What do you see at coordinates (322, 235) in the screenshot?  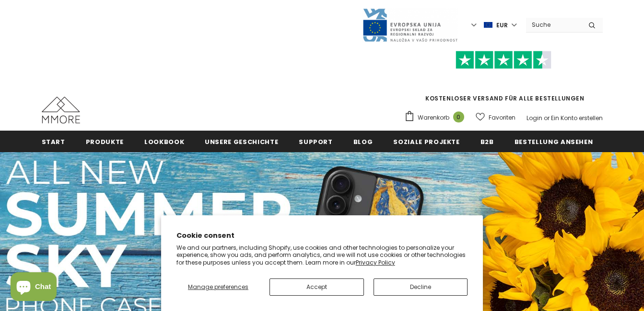 I see `h2: Cookie consent` at bounding box center [322, 235].